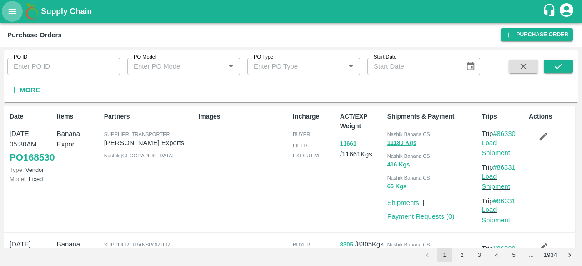 This screenshot has height=266, width=582. What do you see at coordinates (514, 255) in the screenshot?
I see `button: Go to page 5` at bounding box center [514, 255].